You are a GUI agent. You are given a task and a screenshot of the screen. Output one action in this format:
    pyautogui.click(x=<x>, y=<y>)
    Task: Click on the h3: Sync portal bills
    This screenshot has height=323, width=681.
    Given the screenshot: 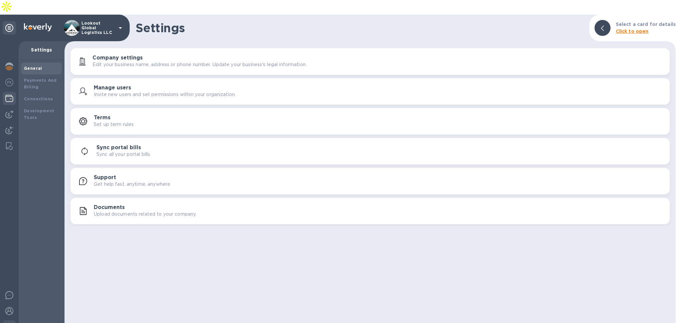 What is the action you would take?
    pyautogui.click(x=119, y=148)
    